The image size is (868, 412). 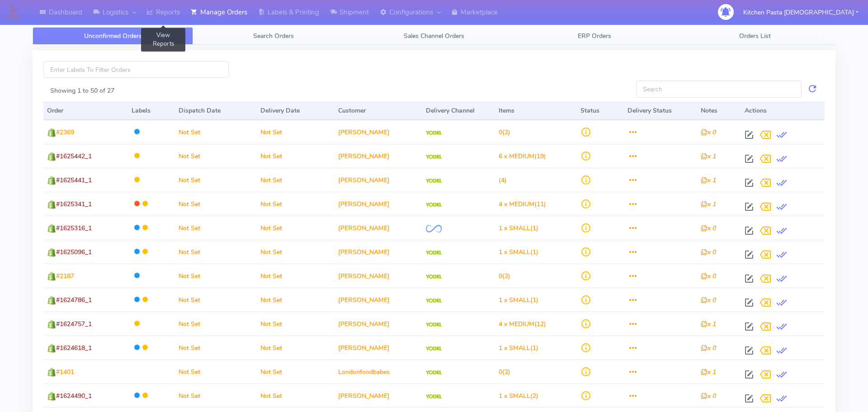 I want to click on span: Unconfirmed Orders, so click(x=113, y=35).